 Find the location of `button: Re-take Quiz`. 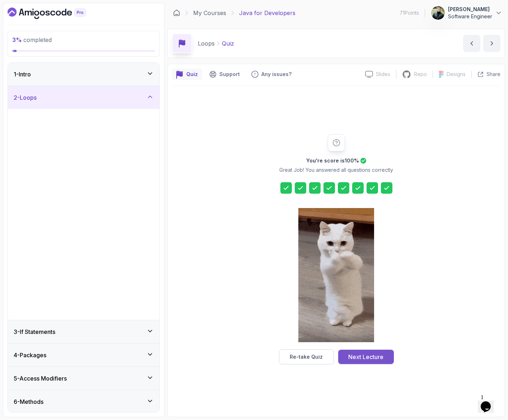

button: Re-take Quiz is located at coordinates (306, 357).